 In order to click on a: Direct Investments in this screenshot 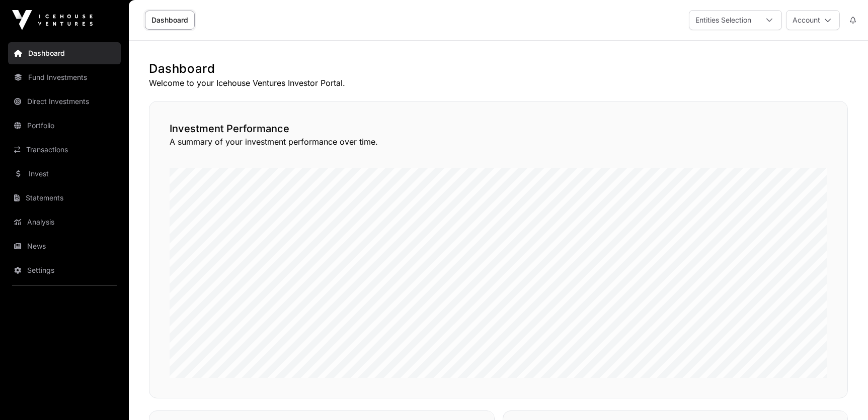, I will do `click(64, 102)`.